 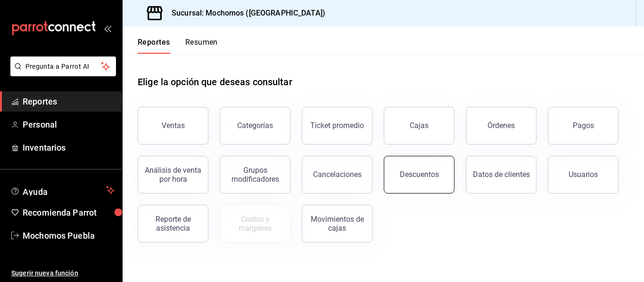 I want to click on button: Descuentos, so click(x=419, y=175).